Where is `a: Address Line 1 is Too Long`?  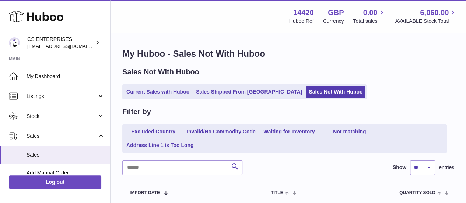
a: Address Line 1 is Too Long is located at coordinates (160, 145).